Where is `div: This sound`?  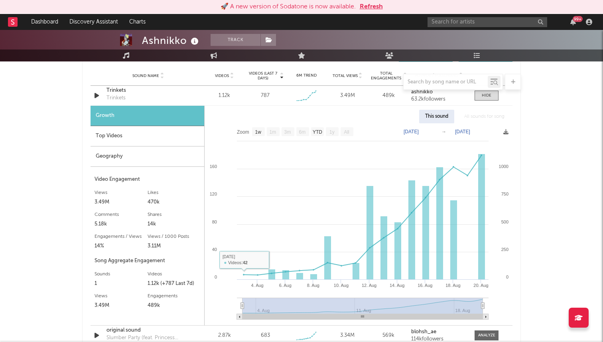 div: This sound is located at coordinates (437, 117).